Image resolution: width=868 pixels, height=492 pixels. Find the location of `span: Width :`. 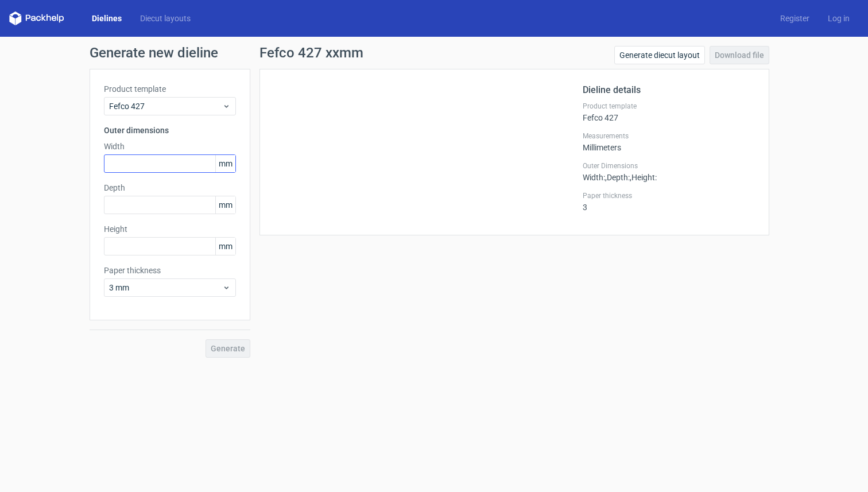

span: Width : is located at coordinates (593, 177).